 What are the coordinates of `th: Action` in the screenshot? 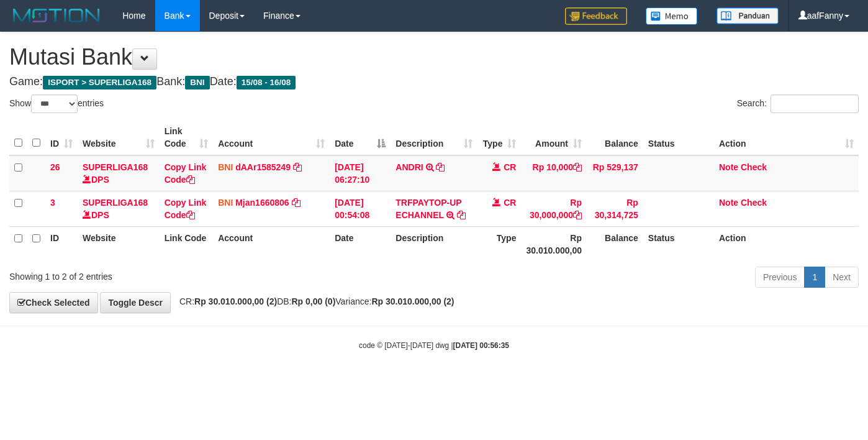 It's located at (786, 244).